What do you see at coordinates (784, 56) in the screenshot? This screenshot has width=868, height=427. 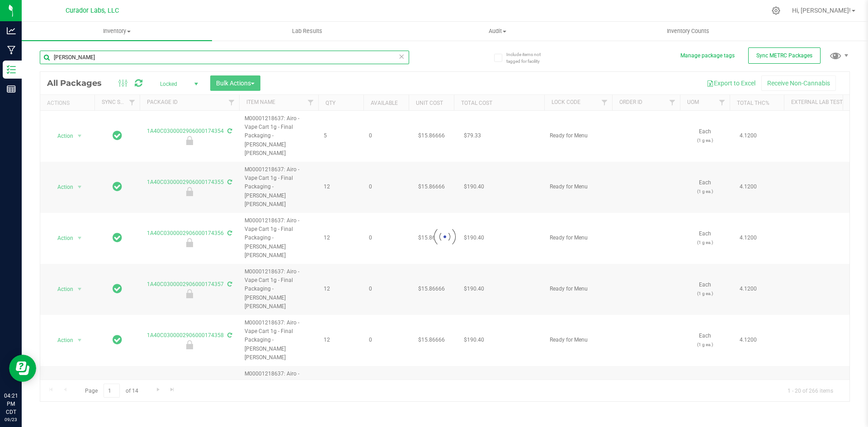 I see `button: Sync METRC Packages` at bounding box center [784, 56].